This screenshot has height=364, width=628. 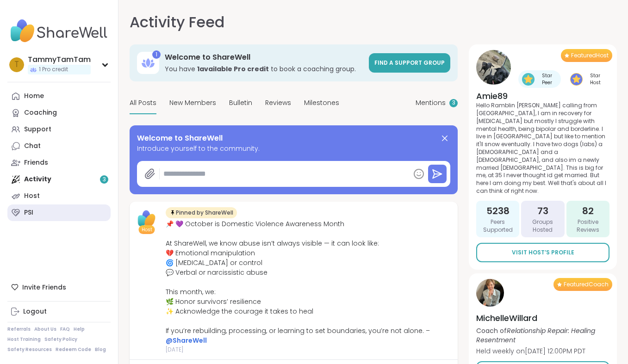 What do you see at coordinates (309, 282) in the screenshot?
I see `div: 📌 💜 October is Domestic Violence Awareness Month At ShareWell, we know abuse isn’t always visible...` at bounding box center [309, 282].